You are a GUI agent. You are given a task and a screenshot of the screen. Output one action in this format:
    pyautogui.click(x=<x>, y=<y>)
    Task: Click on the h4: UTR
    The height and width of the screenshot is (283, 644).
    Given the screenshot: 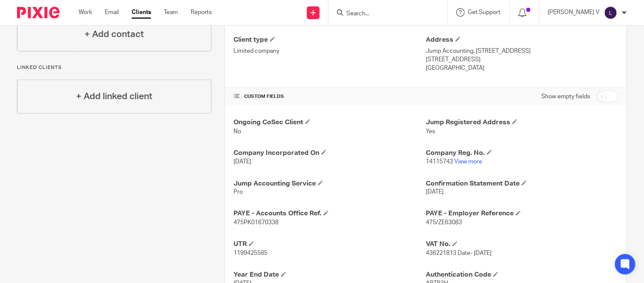 What is the action you would take?
    pyautogui.click(x=330, y=244)
    